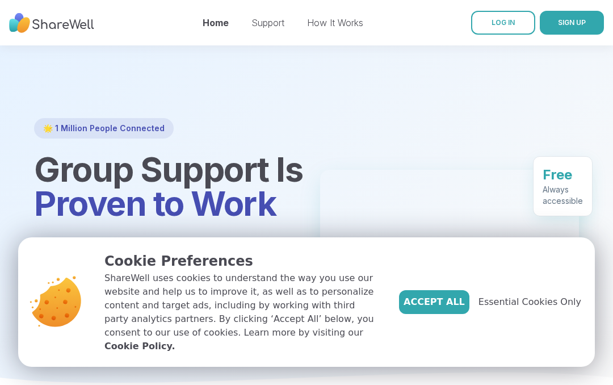  What do you see at coordinates (216, 23) in the screenshot?
I see `a: Home` at bounding box center [216, 23].